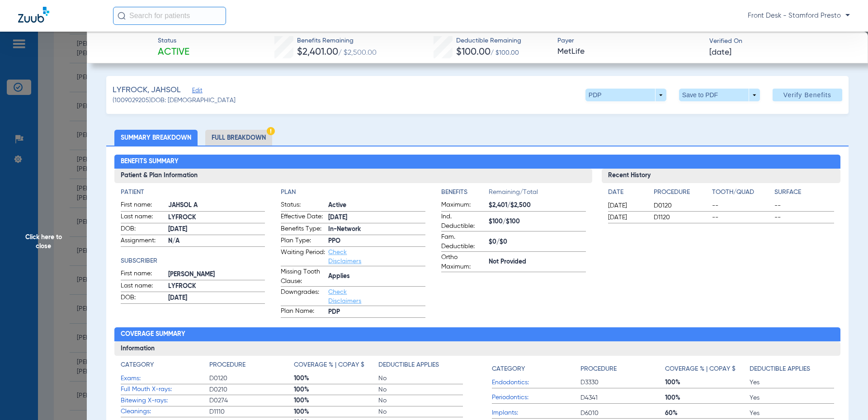 The image size is (868, 420). I want to click on span: Ind. Deductible:, so click(463, 221).